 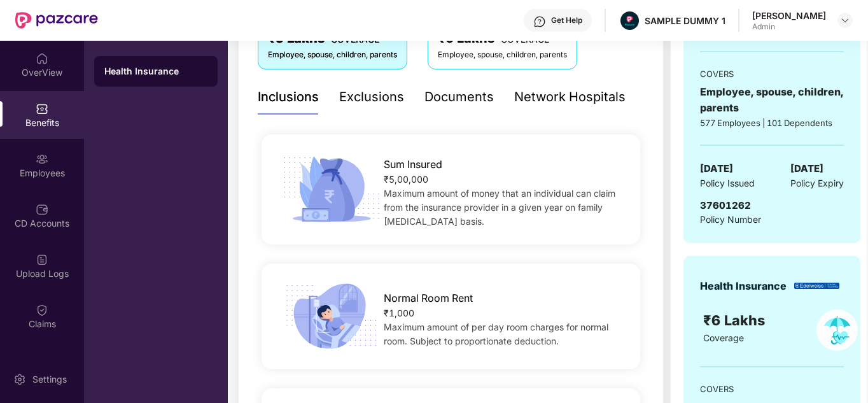 I want to click on img: svg+xml;base64,PHN2ZyBpZD0iVXBsb2FkX0xvZ3MiIGRhdGEtbmFtZT0iVXBsb2FkIExvZ3MiIHhtbG5zPSJodHRwOi8vd3..., so click(x=42, y=260).